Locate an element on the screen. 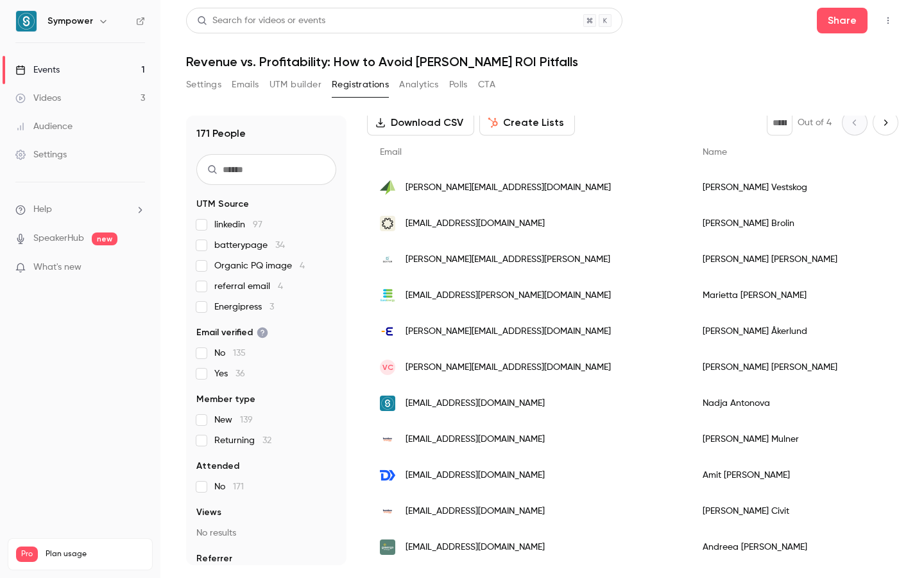 This screenshot has width=924, height=578. span: new is located at coordinates (104, 239).